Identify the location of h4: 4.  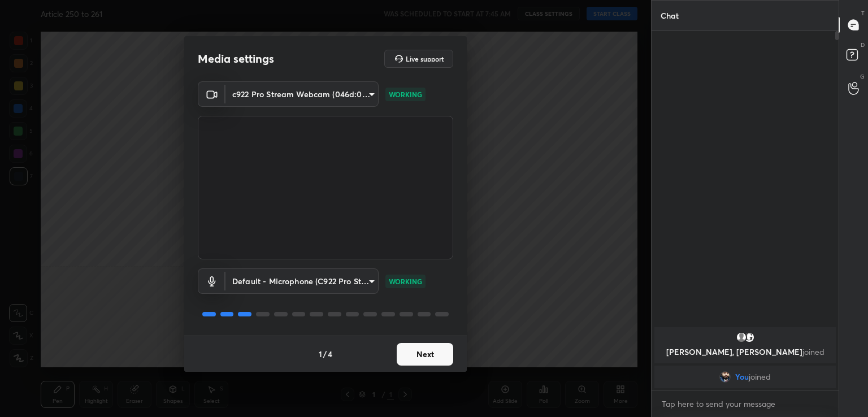
(330, 354).